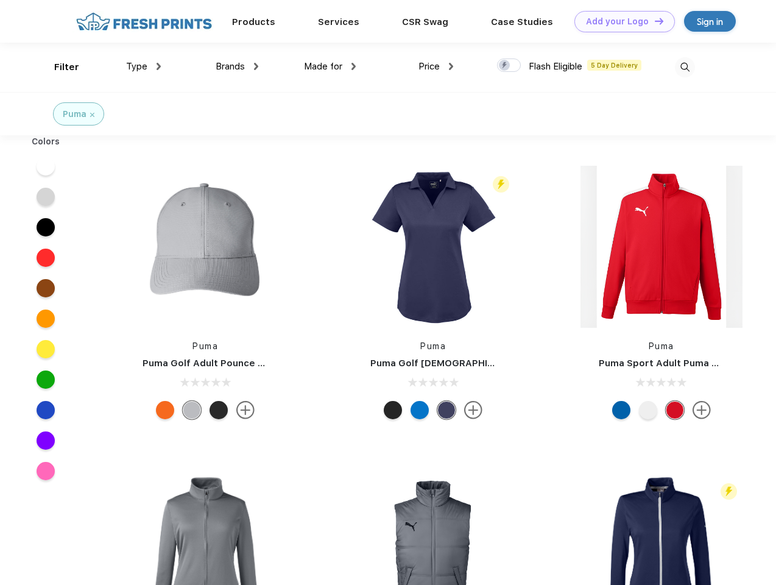  Describe the element at coordinates (685, 67) in the screenshot. I see `img: desktop_search.svg` at that location.